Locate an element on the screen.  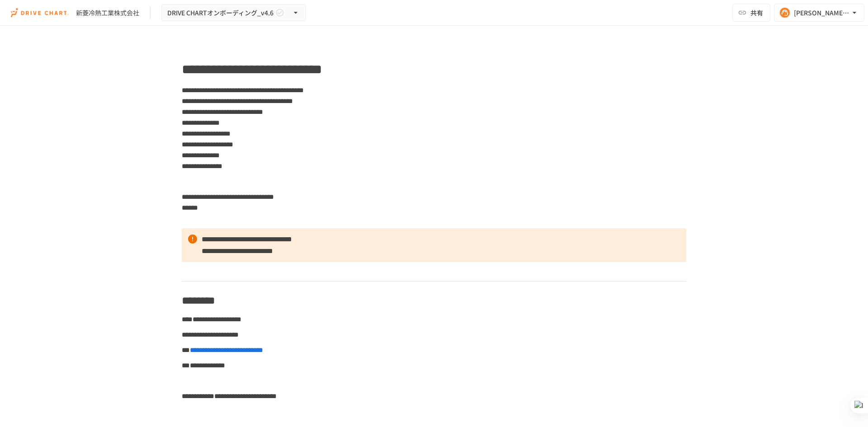
button: 共有 is located at coordinates (751, 13).